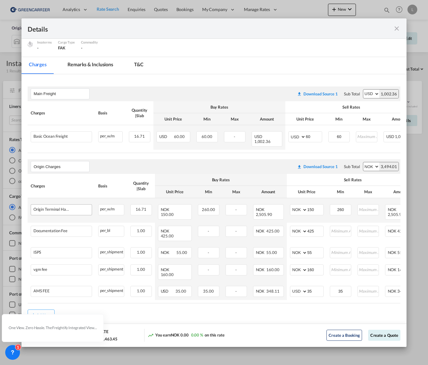 This screenshot has width=428, height=365. Describe the element at coordinates (51, 136) in the screenshot. I see `div: Basic Ocean Freight` at that location.